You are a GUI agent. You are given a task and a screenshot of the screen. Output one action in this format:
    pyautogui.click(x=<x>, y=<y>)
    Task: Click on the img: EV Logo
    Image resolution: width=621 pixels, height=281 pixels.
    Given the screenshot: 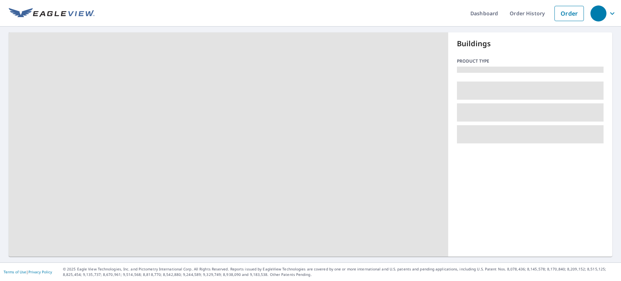 What is the action you would take?
    pyautogui.click(x=52, y=13)
    